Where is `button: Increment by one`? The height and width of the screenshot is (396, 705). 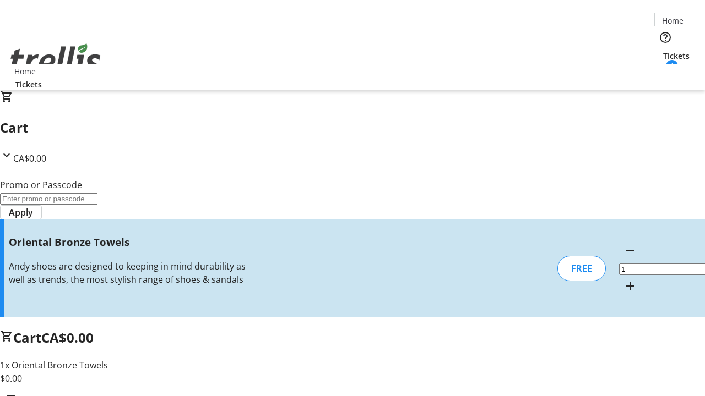 button: Increment by one is located at coordinates (630, 286).